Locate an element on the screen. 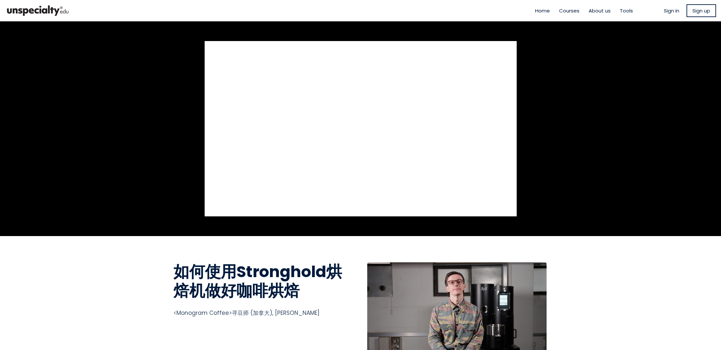 The height and width of the screenshot is (350, 721). span: Home is located at coordinates (542, 11).